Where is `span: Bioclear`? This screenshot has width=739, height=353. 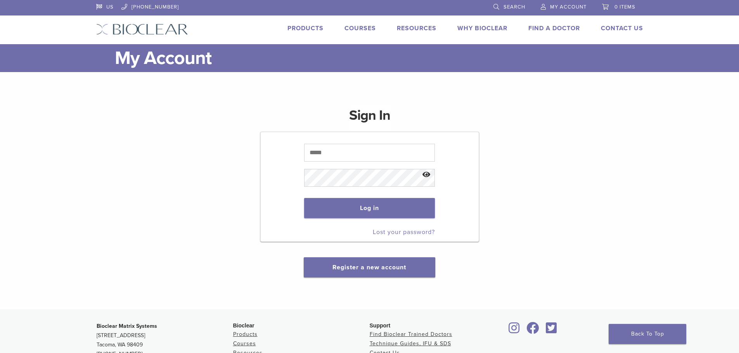 span: Bioclear is located at coordinates (244, 326).